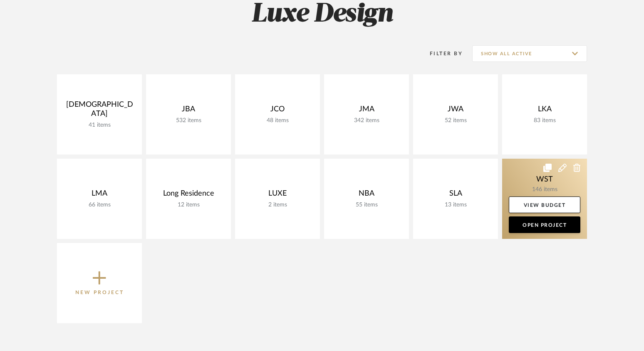  I want to click on p: New Project, so click(100, 292).